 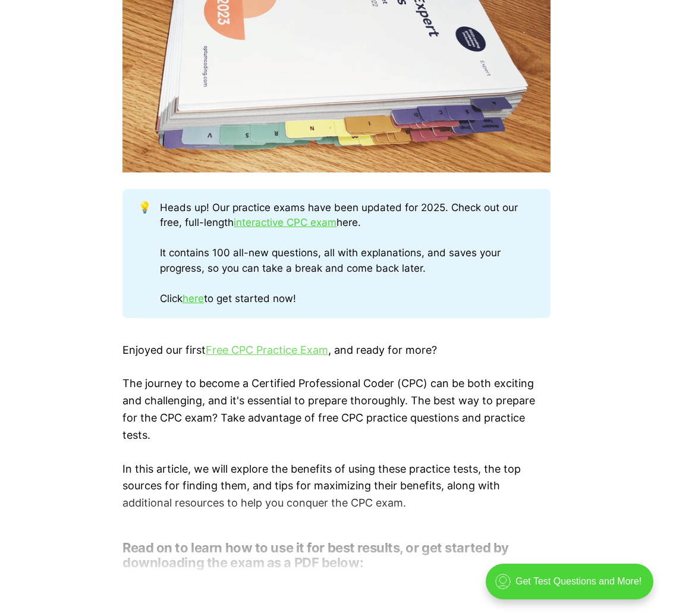 What do you see at coordinates (337, 351) in the screenshot?
I see `p: Enjoyed our first , and ready for more?` at bounding box center [337, 351].